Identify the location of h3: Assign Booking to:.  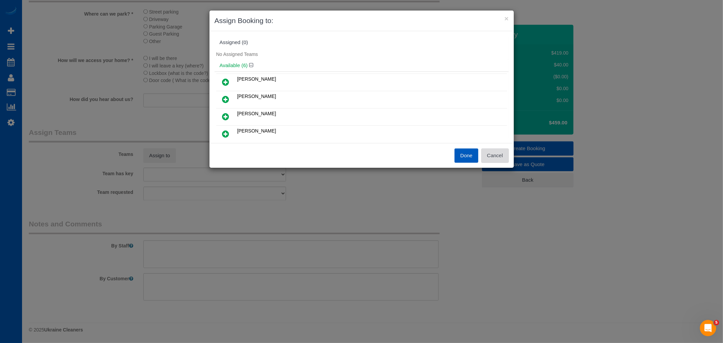
(362, 21).